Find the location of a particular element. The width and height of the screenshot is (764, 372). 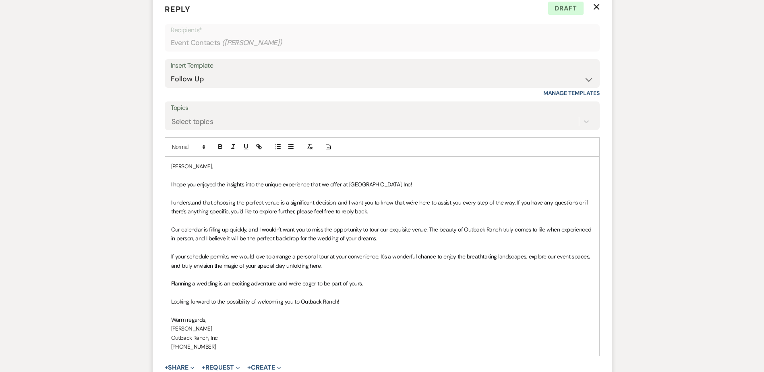

div: Insert Template is located at coordinates (382, 66).